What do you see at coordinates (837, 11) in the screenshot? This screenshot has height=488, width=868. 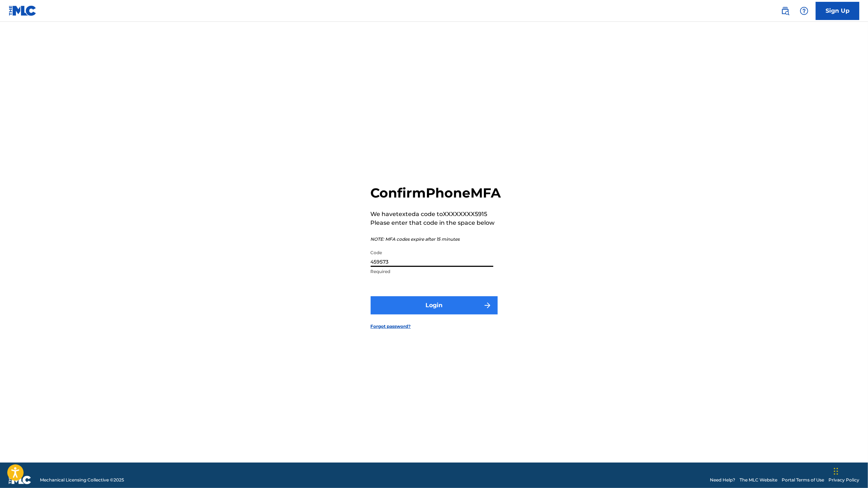 I see `a: Sign Up` at bounding box center [837, 11].